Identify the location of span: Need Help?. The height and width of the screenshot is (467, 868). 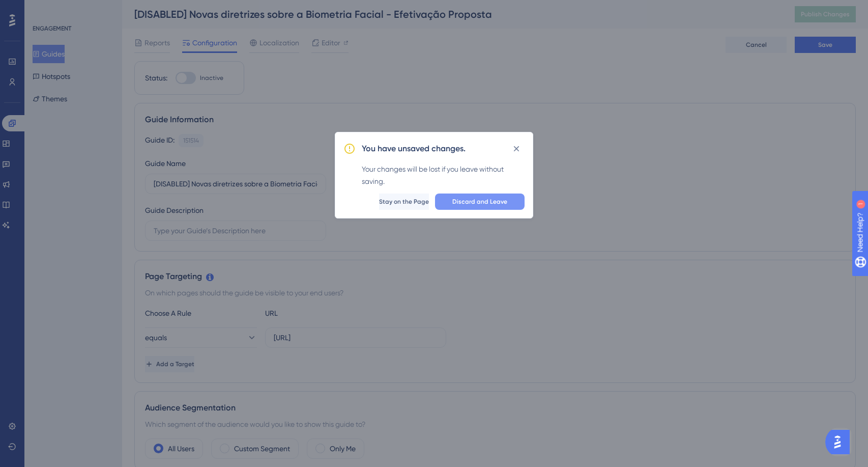
(44, 9).